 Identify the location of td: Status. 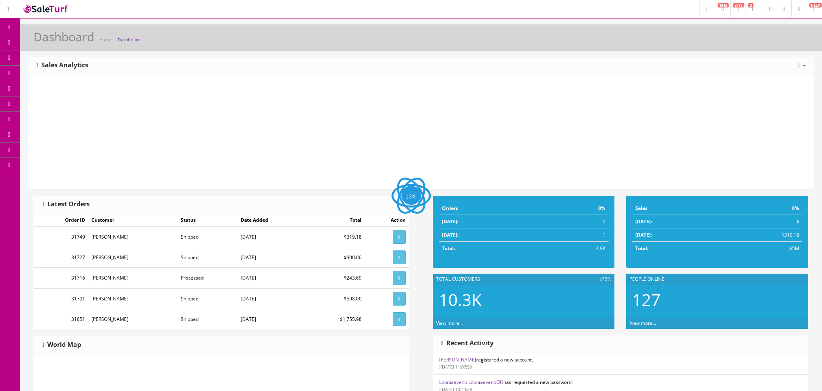
(208, 220).